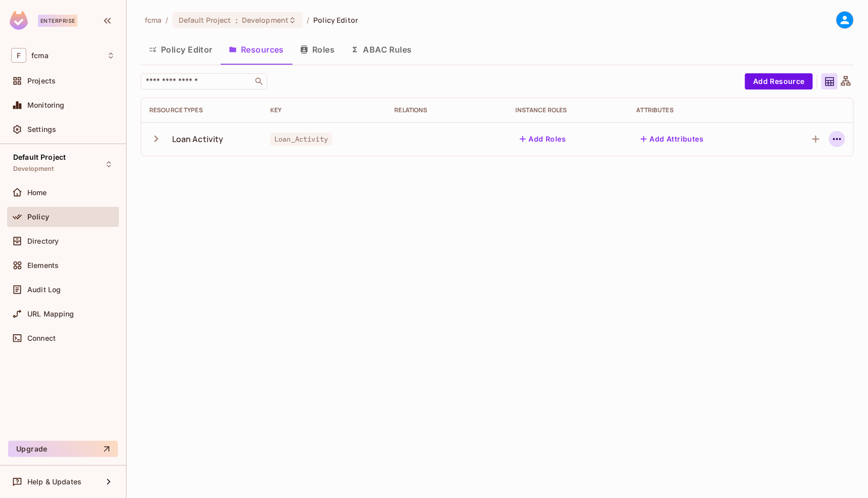 This screenshot has height=498, width=868. Describe the element at coordinates (180, 50) in the screenshot. I see `button: Policy Editor` at that location.